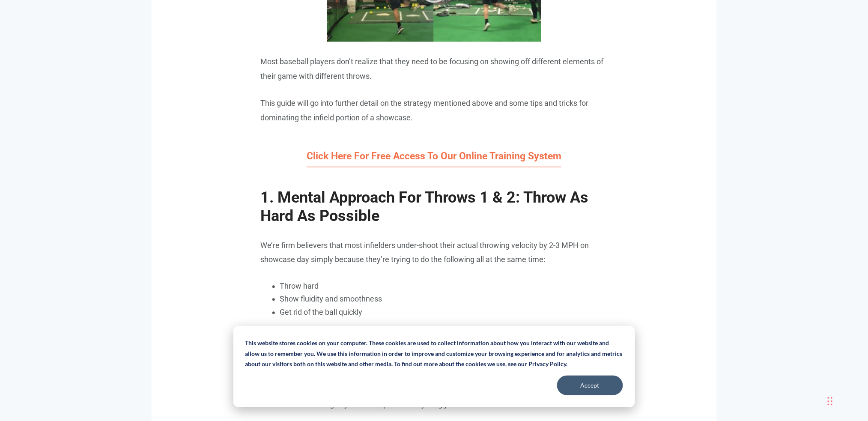  Describe the element at coordinates (444, 313) in the screenshot. I see `li: Get rid of the ball quickly` at that location.